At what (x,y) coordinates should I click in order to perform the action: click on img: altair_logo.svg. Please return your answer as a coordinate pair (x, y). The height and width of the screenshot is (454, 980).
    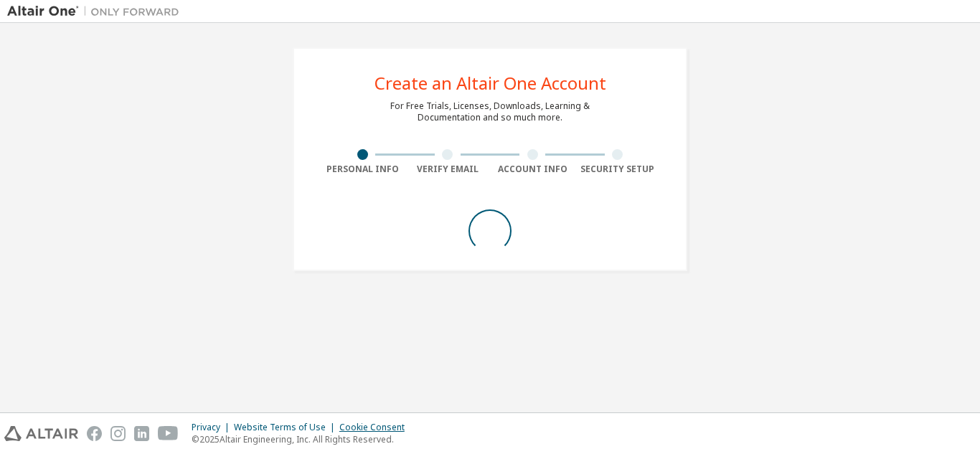
    Looking at the image, I should click on (41, 433).